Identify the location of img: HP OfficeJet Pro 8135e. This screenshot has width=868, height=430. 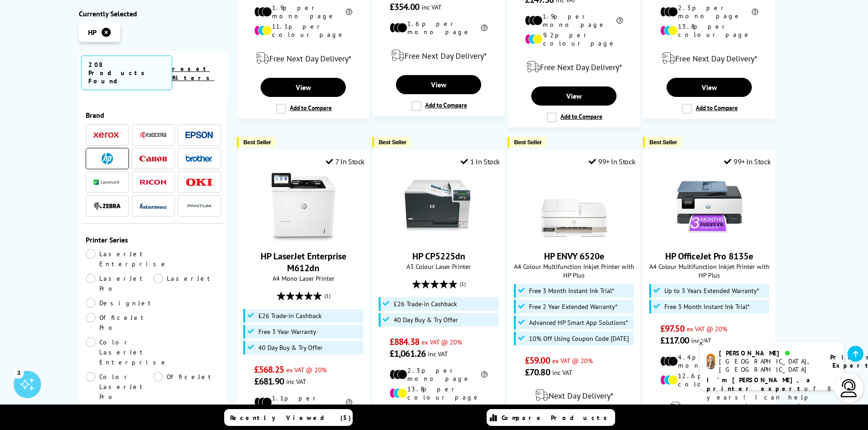
(709, 207).